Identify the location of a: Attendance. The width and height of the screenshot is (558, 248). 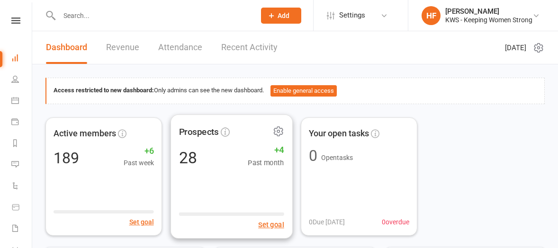
(180, 47).